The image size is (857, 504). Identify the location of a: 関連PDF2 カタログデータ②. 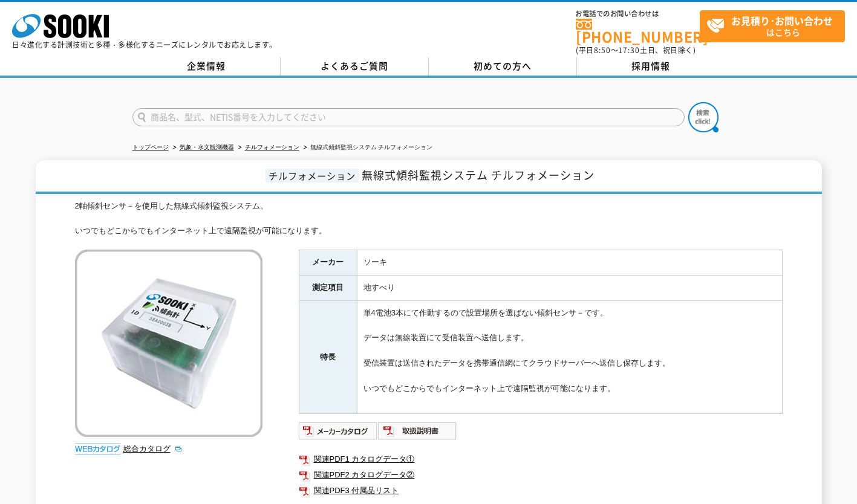
(540, 475).